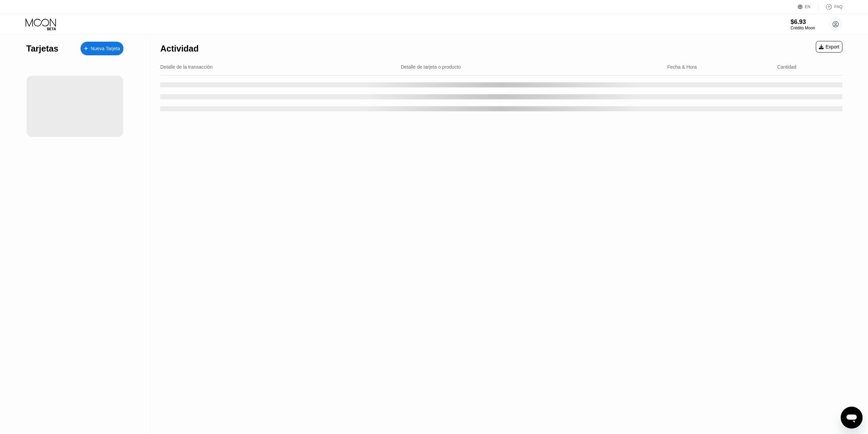  I want to click on div: Crédito Moon, so click(803, 28).